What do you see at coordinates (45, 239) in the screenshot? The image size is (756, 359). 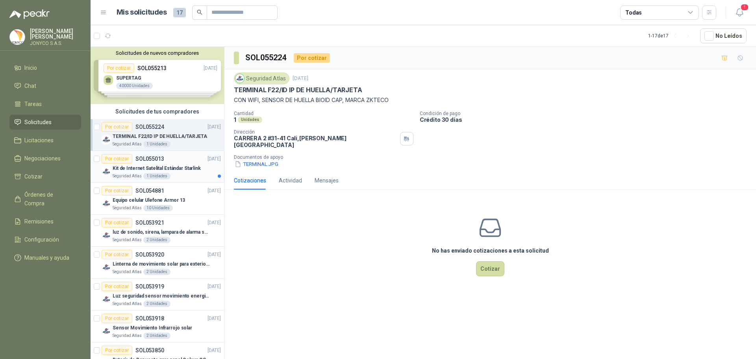 I see `a: Configuración` at bounding box center [45, 239].